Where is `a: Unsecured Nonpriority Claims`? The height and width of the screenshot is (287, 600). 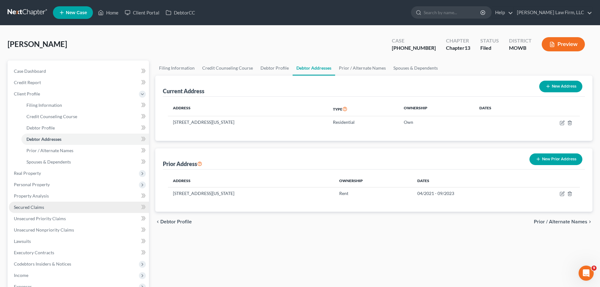 a: Unsecured Nonpriority Claims is located at coordinates (79, 230).